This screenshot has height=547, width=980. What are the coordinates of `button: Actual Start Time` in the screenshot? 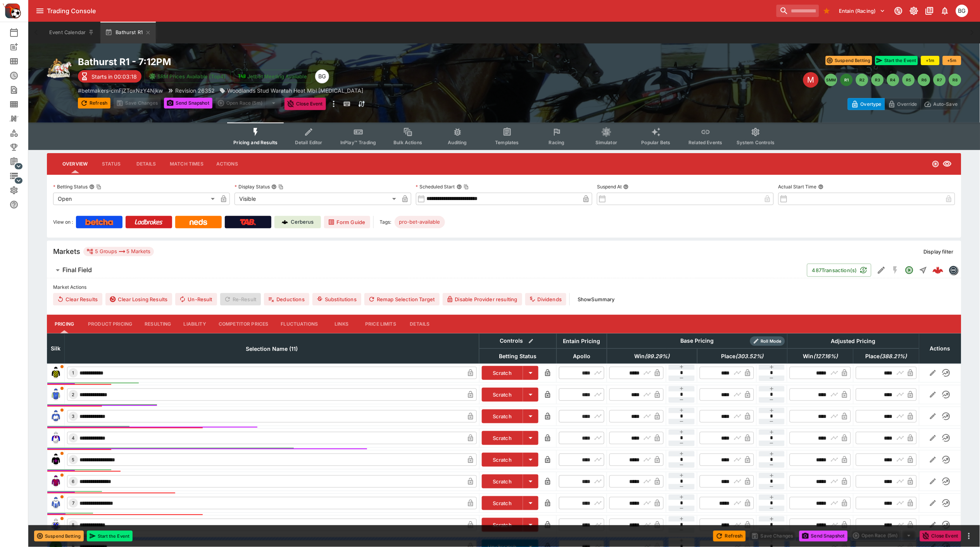 It's located at (821, 187).